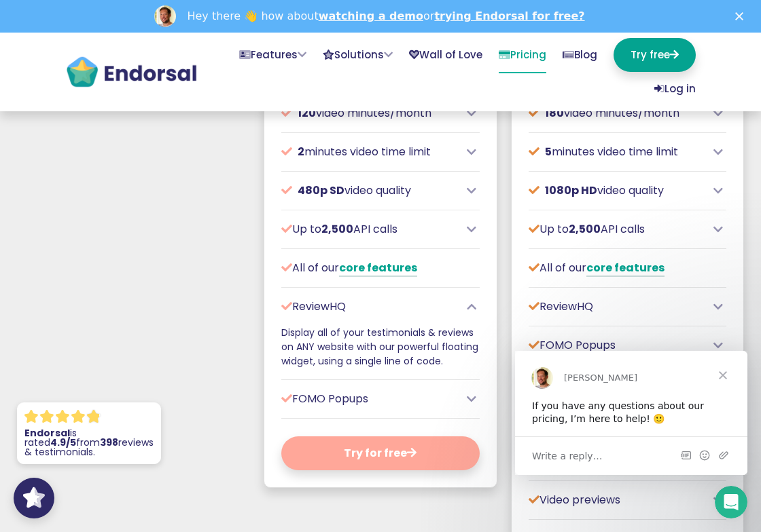 The image size is (761, 532). Describe the element at coordinates (272, 55) in the screenshot. I see `a: Features` at that location.